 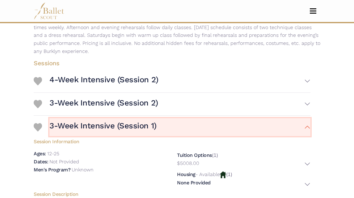 What do you see at coordinates (194, 183) in the screenshot?
I see `h5: None Provided` at bounding box center [194, 183].